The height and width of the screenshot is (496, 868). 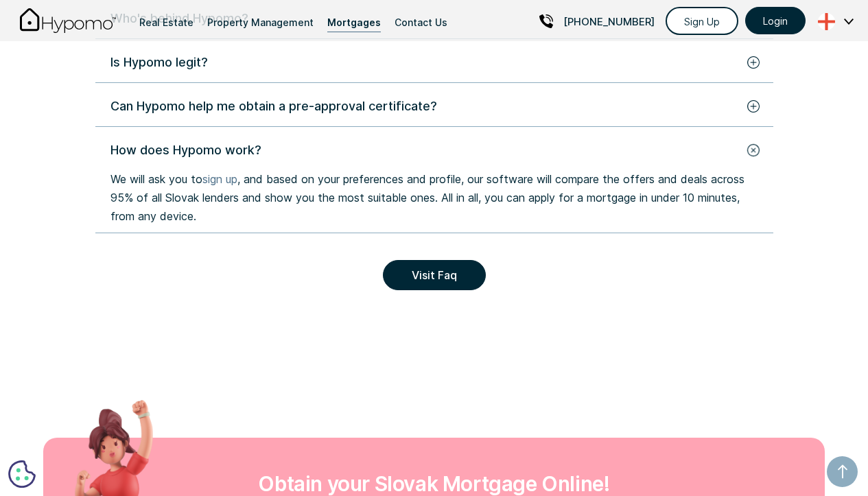 I want to click on div: How does Hypomo work?, so click(x=186, y=149).